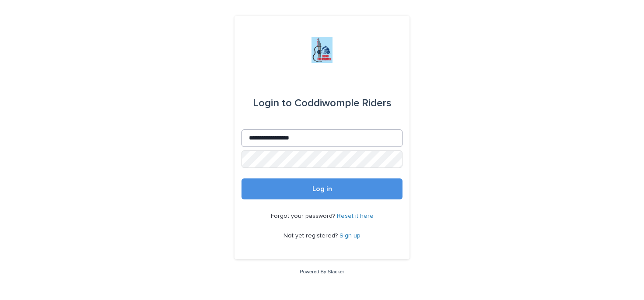 The height and width of the screenshot is (300, 644). I want to click on img: jxsLJbdS1eYBI7rVAS4p, so click(322, 50).